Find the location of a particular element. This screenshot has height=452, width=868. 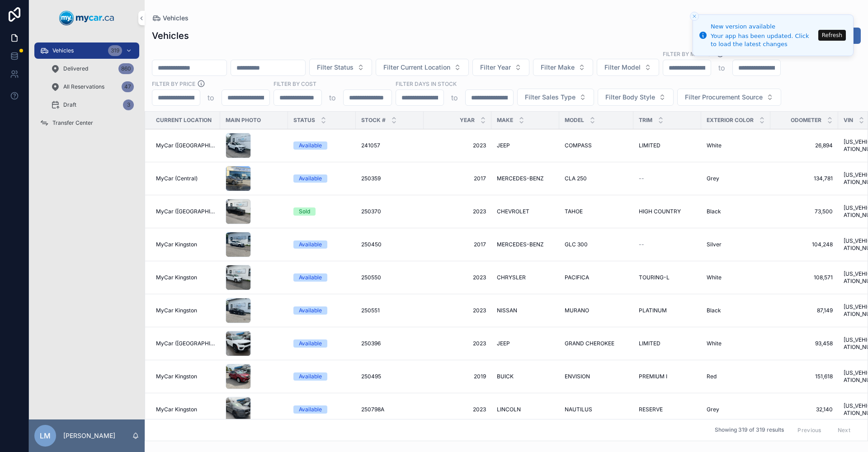

div: New version available is located at coordinates (763, 27).